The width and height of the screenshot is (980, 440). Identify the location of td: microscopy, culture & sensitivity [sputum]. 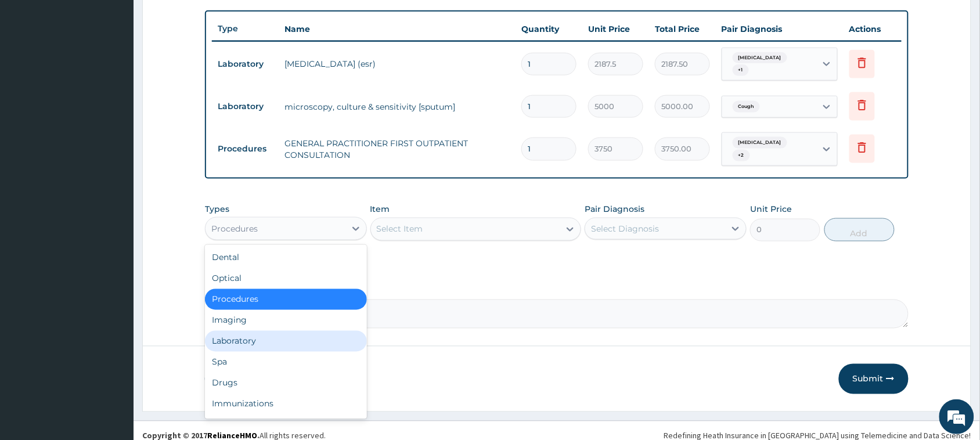
(397, 107).